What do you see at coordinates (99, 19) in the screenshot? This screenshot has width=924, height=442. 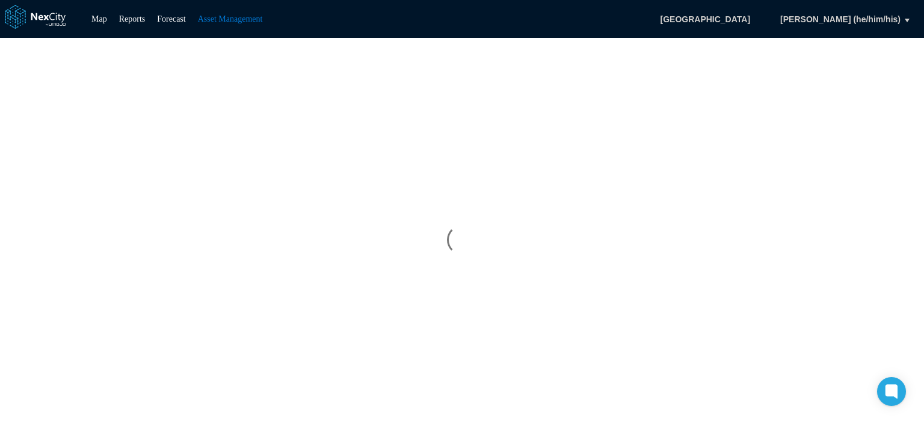 I see `a: Map` at bounding box center [99, 19].